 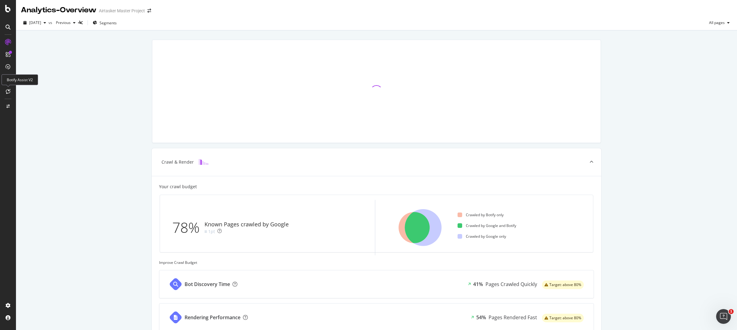 What do you see at coordinates (719, 23) in the screenshot?
I see `button: All pages` at bounding box center [719, 23].